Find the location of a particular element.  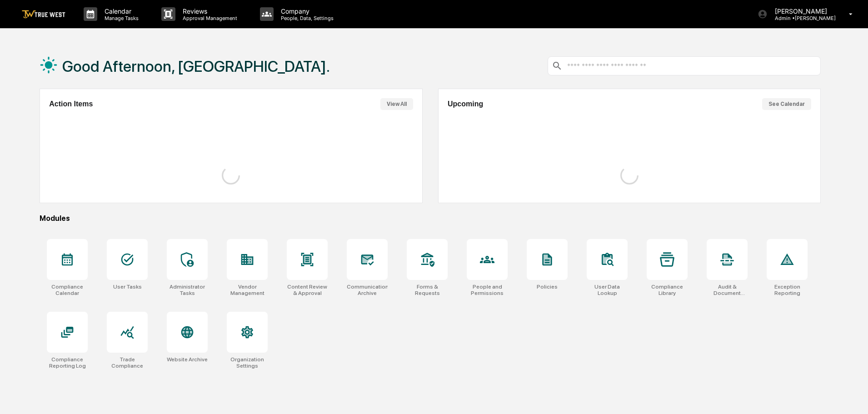

div: Communications Archive is located at coordinates (367, 290).